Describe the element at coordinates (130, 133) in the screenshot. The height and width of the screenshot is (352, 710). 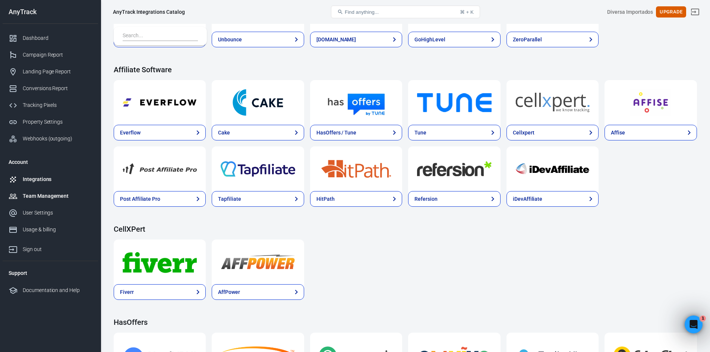
I see `div: Everflow` at that location.